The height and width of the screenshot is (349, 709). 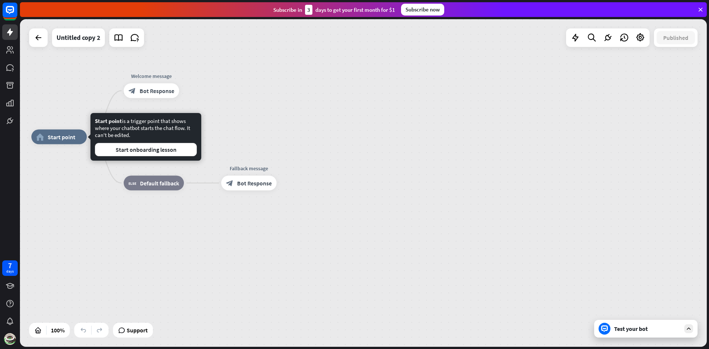 I want to click on span: Default fallback, so click(x=160, y=183).